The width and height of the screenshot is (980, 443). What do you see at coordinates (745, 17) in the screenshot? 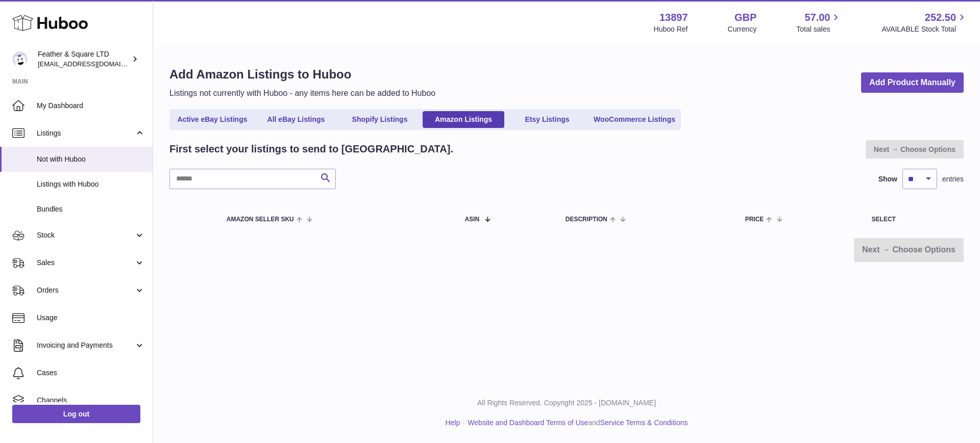
I see `strong: GBP` at bounding box center [745, 17].